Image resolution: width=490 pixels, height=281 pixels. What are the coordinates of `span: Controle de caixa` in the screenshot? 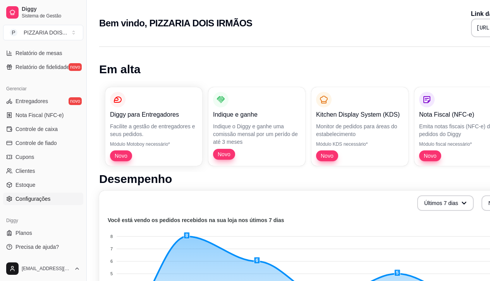 It's located at (36, 129).